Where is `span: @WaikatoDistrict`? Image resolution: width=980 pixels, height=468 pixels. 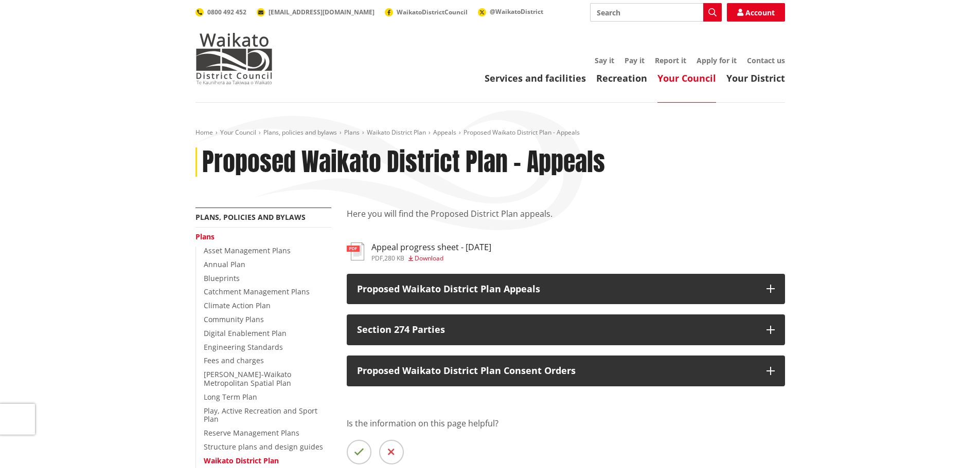 span: @WaikatoDistrict is located at coordinates (516, 11).